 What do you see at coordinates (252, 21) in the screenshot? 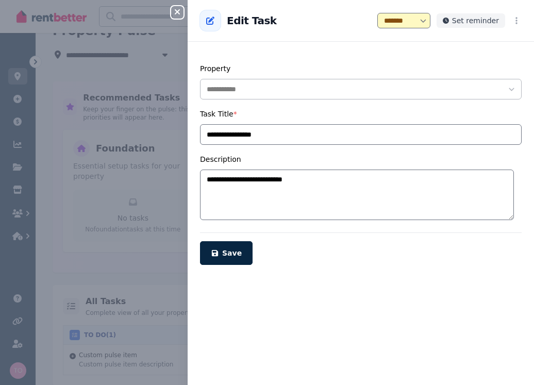
I see `h2: Edit Task` at bounding box center [252, 21].